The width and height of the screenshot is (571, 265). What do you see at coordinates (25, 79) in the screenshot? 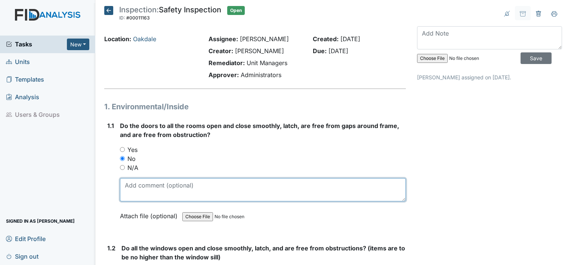
I see `span: Templates` at bounding box center [25, 79].